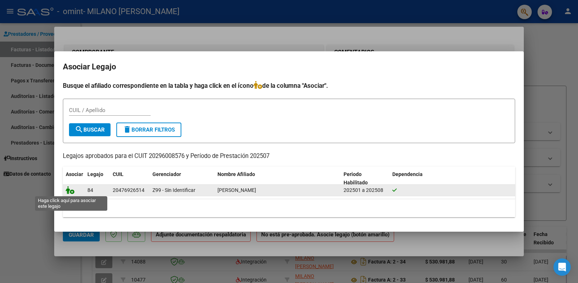 This screenshot has width=578, height=283. I want to click on button: Borrar Filtros, so click(149, 130).